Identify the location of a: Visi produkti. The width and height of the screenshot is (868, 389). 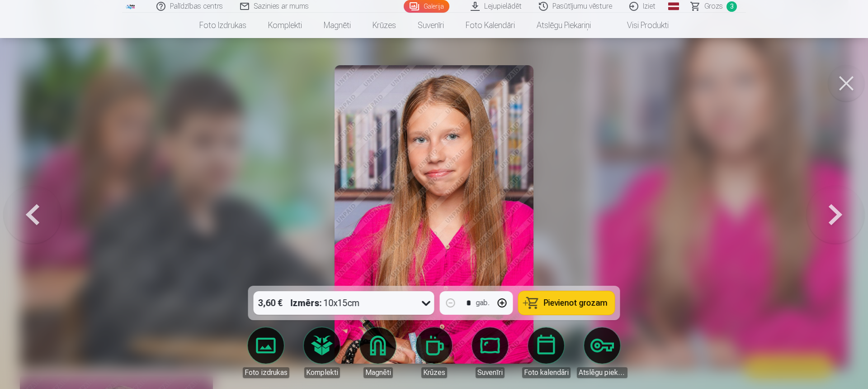
(641, 25).